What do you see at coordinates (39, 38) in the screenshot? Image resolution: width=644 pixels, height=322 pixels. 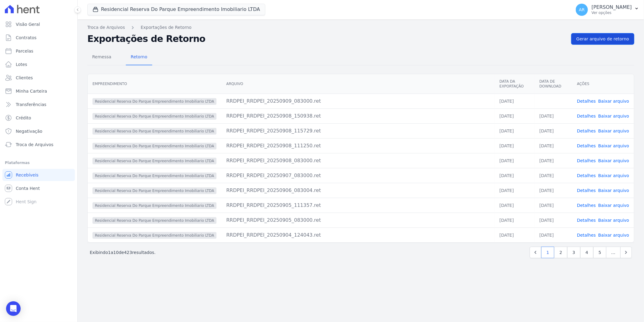 I see `a: Contratos` at bounding box center [39, 38].